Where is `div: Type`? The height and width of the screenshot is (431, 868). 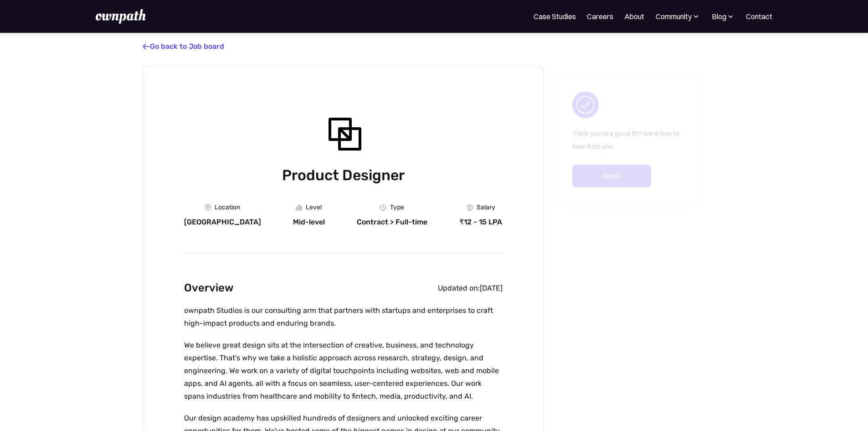
div: Type is located at coordinates (397, 208).